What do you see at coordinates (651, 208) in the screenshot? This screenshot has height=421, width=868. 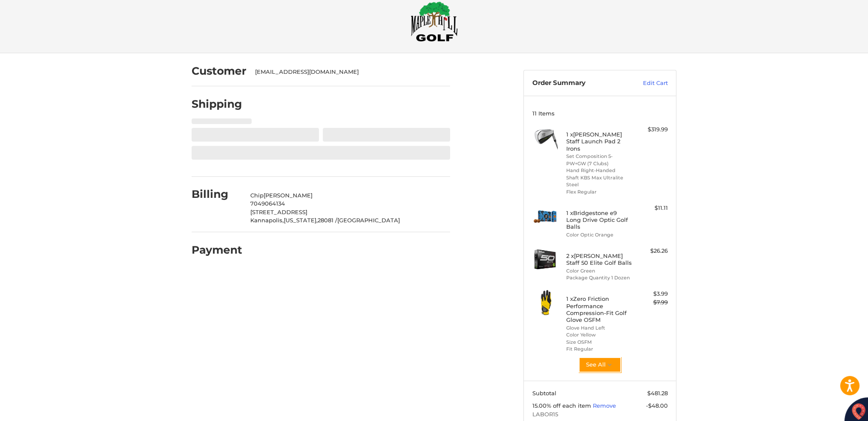 I see `div: $11.11` at bounding box center [651, 208].